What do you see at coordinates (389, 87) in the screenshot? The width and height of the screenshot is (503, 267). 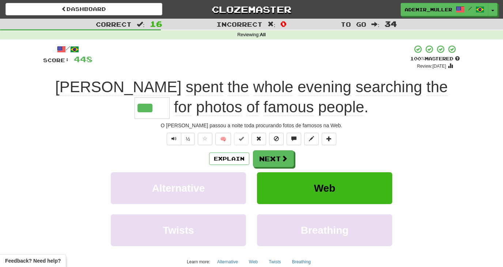 I see `span: searching` at bounding box center [389, 87].